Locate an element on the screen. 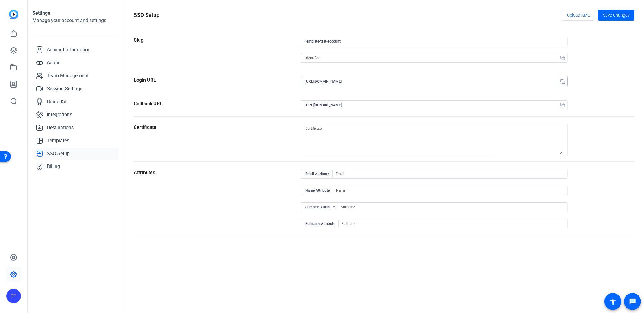 This screenshot has height=313, width=644. a: Session Settings is located at coordinates (76, 89).